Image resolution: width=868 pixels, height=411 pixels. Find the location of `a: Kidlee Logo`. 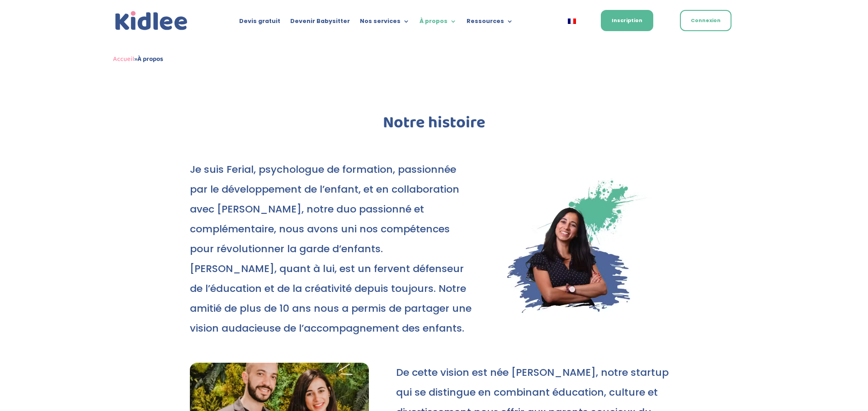

a: Kidlee Logo is located at coordinates (151, 21).